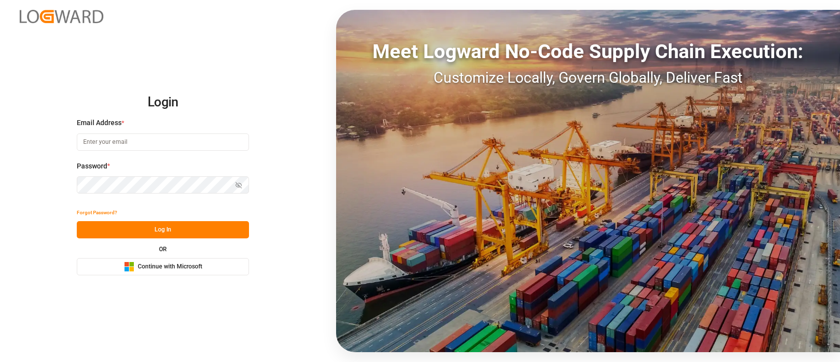 The height and width of the screenshot is (362, 840). Describe the element at coordinates (163, 266) in the screenshot. I see `button: Continue with Microsoft` at that location.